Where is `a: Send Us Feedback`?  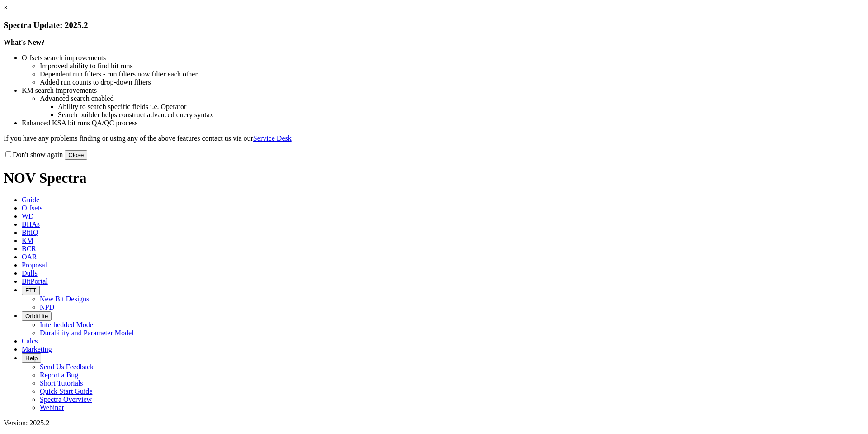
a: Send Us Feedback is located at coordinates (66, 367).